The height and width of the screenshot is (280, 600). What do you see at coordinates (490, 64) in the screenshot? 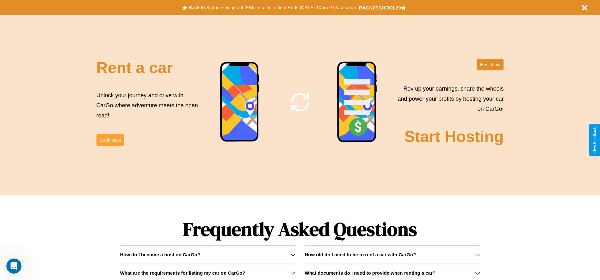
I see `button: Host Now` at bounding box center [490, 64].